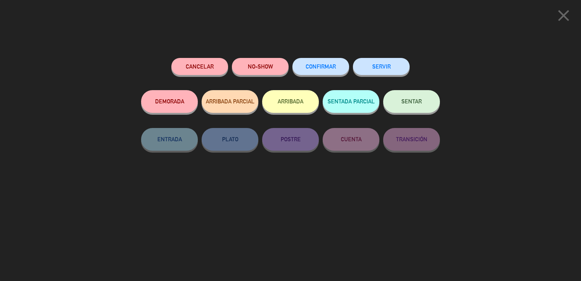 This screenshot has width=581, height=281. I want to click on button: POSTRE, so click(290, 139).